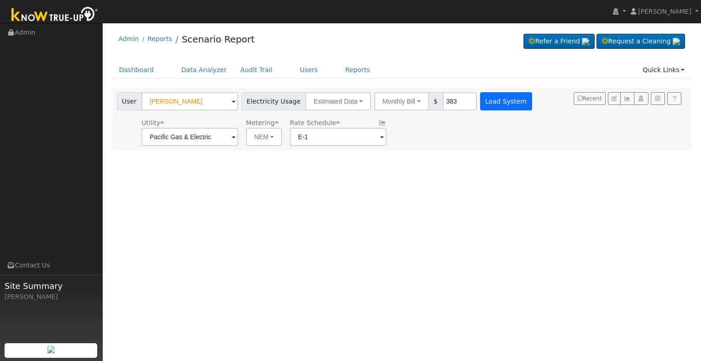  What do you see at coordinates (129, 101) in the screenshot?
I see `span: User` at bounding box center [129, 101].